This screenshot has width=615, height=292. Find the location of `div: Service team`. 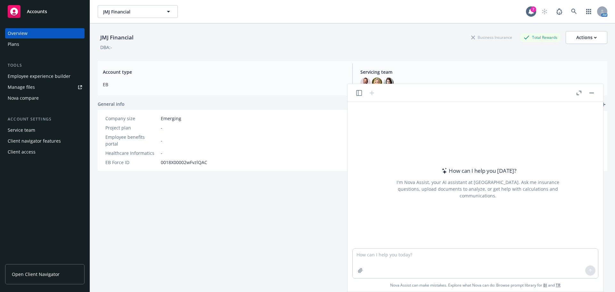

div: Service team is located at coordinates (21, 130).